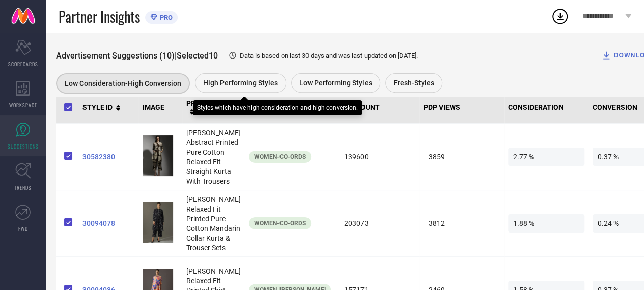  What do you see at coordinates (115, 55) in the screenshot?
I see `span: Advertisement Suggestions (10)` at bounding box center [115, 55].